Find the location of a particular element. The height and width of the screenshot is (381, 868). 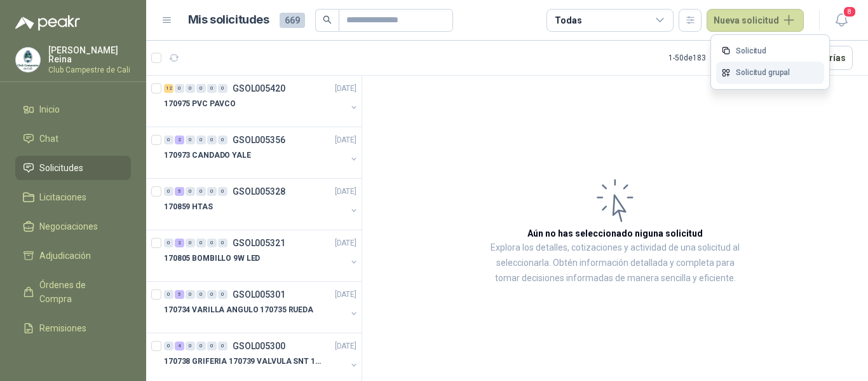

span: Remisiones is located at coordinates (63, 328).